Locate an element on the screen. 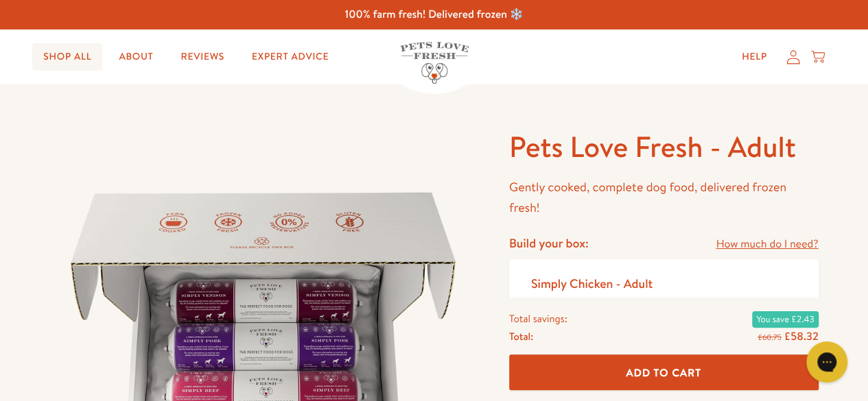  a: How much do I need? is located at coordinates (767, 244).